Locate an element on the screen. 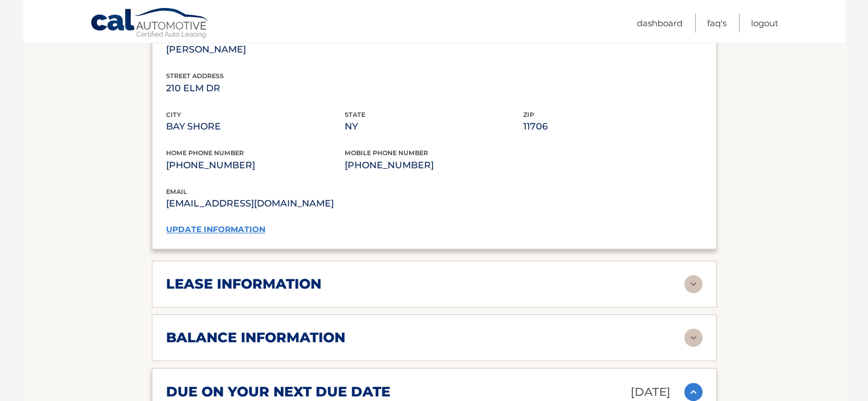 Image resolution: width=868 pixels, height=401 pixels. p: BAY SHORE is located at coordinates (255, 127).